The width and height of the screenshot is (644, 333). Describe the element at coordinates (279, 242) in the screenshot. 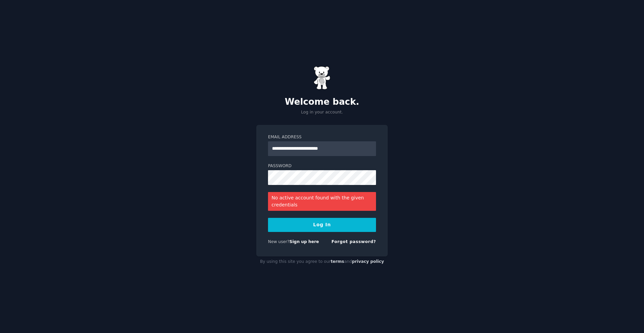

I see `span: New user?` at that location.